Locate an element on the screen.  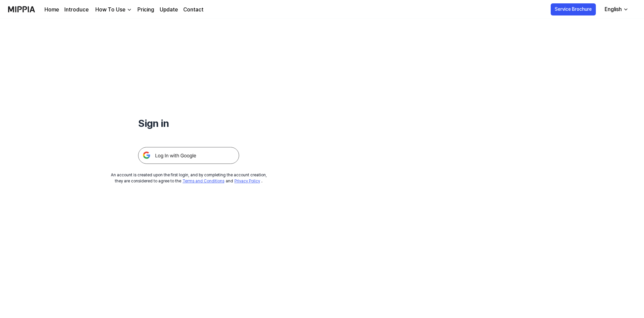
a: Privacy Policy is located at coordinates (247, 181).